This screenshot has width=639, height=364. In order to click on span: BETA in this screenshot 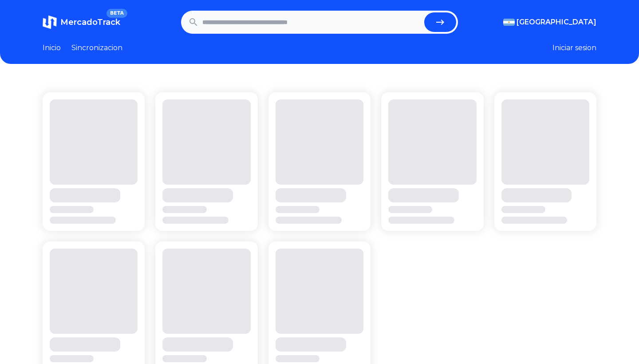, I will do `click(117, 13)`.